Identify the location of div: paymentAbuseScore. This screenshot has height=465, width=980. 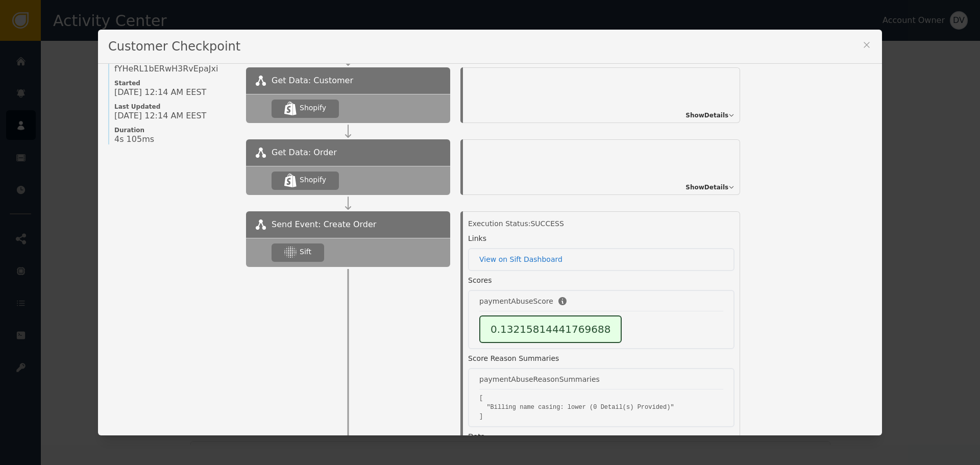
(516, 301).